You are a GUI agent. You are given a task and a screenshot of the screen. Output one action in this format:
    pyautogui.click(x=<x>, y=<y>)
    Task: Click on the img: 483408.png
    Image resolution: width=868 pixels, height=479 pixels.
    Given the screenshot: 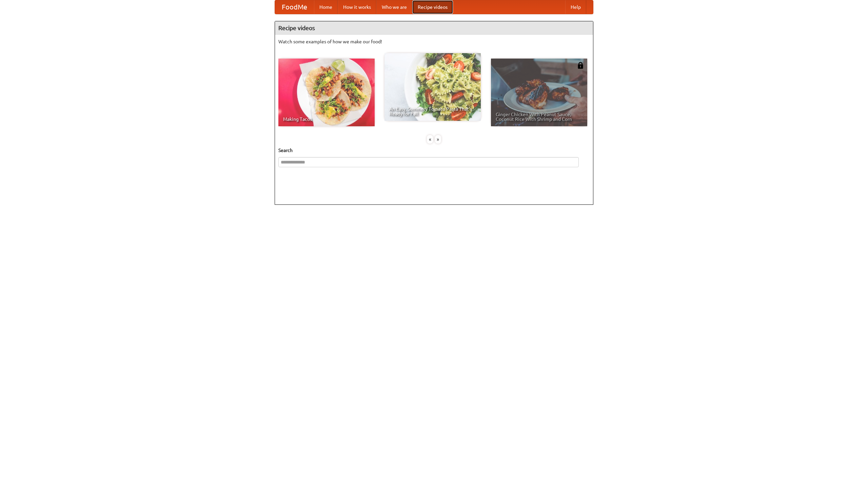 What is the action you would take?
    pyautogui.click(x=580, y=65)
    